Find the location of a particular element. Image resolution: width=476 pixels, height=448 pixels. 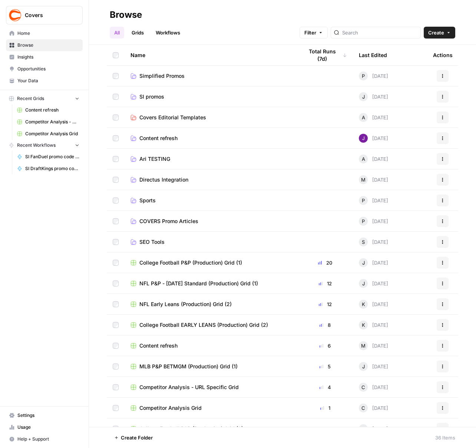

span: Directus Integration is located at coordinates (164, 180).